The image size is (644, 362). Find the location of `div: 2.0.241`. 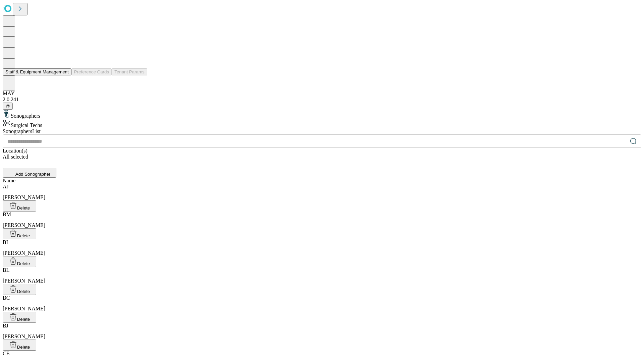

div: 2.0.241 is located at coordinates (322, 100).